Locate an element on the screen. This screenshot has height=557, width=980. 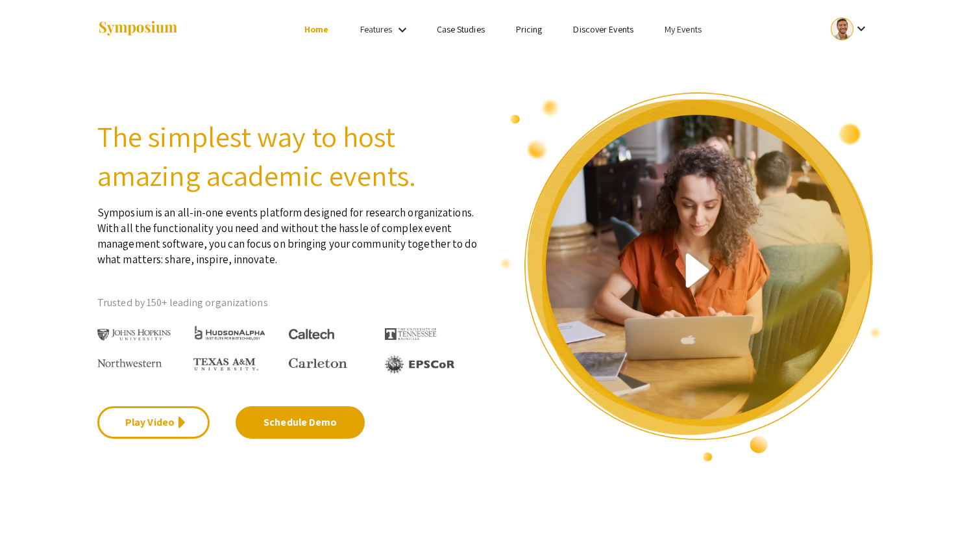
p: Symposium is an all-in-one events platform designed for research organizations. With all the func... is located at coordinates (289, 231).